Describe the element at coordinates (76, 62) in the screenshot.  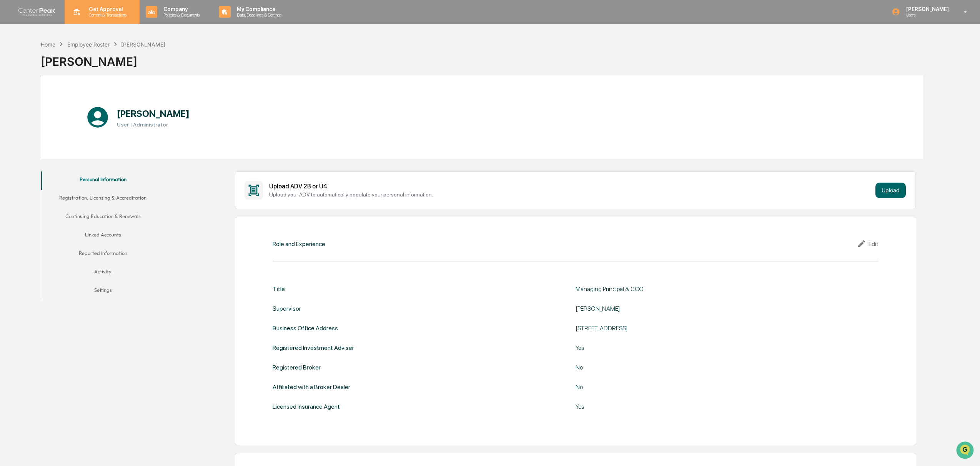
I see `div: Start new chat` at that location.